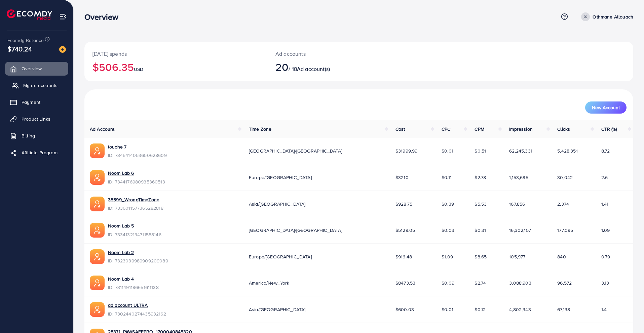 The width and height of the screenshot is (644, 333). I want to click on span: $2.74, so click(480, 283).